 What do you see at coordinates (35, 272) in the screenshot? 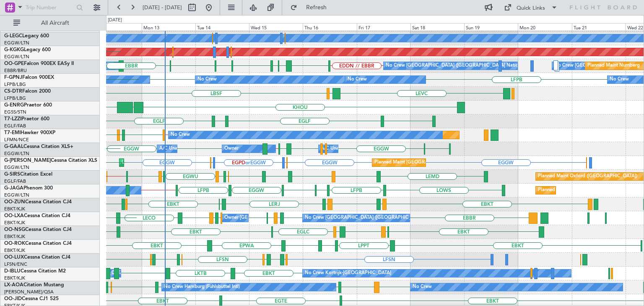
I see `a: D-IBLUCessna Citation M2` at bounding box center [35, 272].